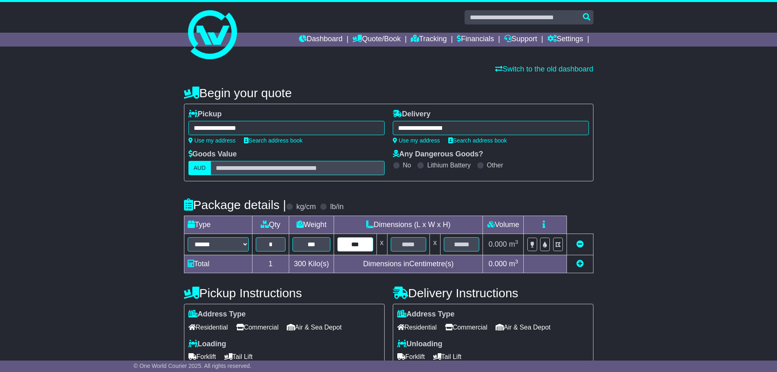  What do you see at coordinates (580, 264) in the screenshot?
I see `a: Add new item` at bounding box center [580, 264].